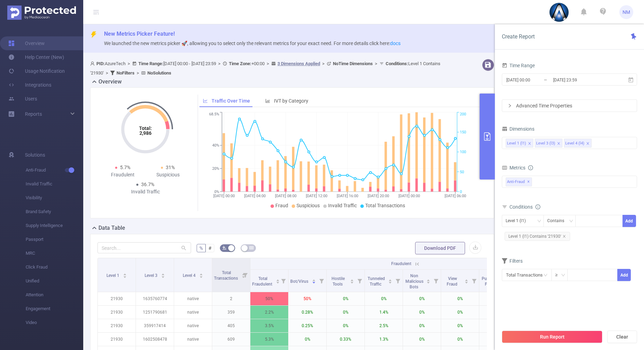  What do you see at coordinates (401, 264) in the screenshot?
I see `span: Fraudulent` at bounding box center [401, 264].